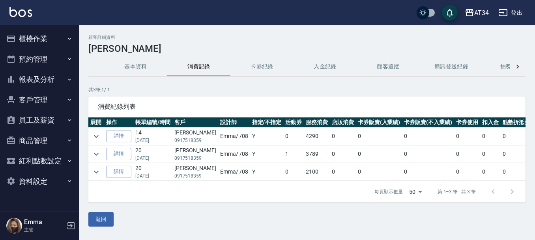  What do you see at coordinates (267, 122) in the screenshot?
I see `th: 指定/不指定` at bounding box center [267, 122].